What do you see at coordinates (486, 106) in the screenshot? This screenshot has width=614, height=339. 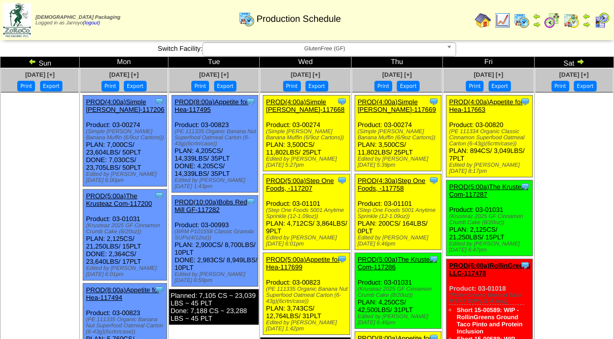 I see `a: PROD(4:00a)Appetite for Hea-117663` at bounding box center [486, 106].